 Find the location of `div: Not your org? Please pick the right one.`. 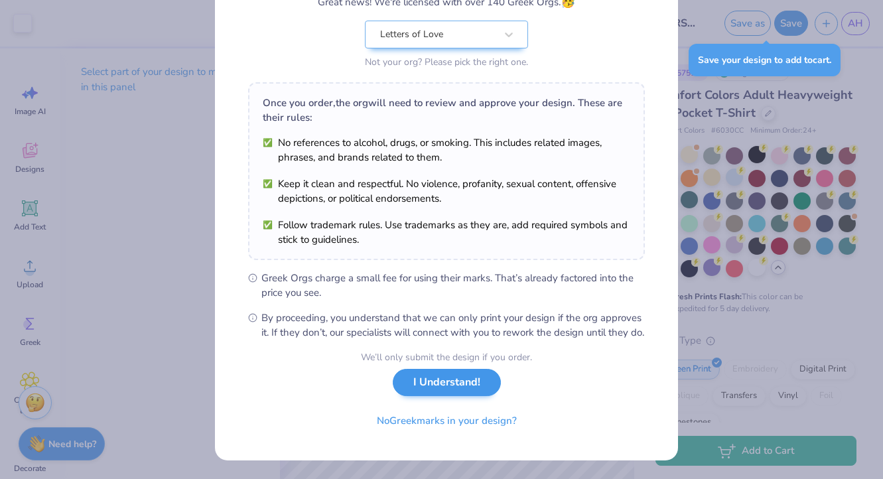

div: Not your org? Please pick the right one. is located at coordinates (447, 62).